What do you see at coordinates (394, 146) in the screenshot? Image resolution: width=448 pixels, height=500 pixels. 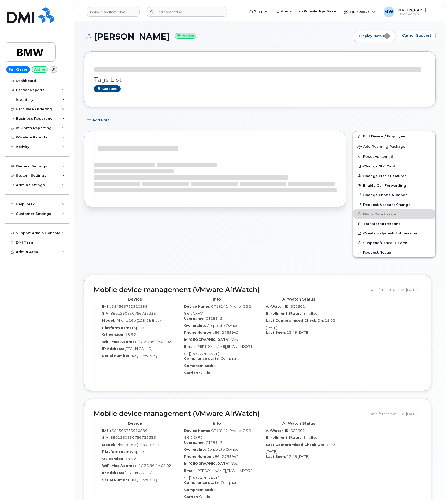 I see `button: Add Roaming Package` at bounding box center [394, 146].